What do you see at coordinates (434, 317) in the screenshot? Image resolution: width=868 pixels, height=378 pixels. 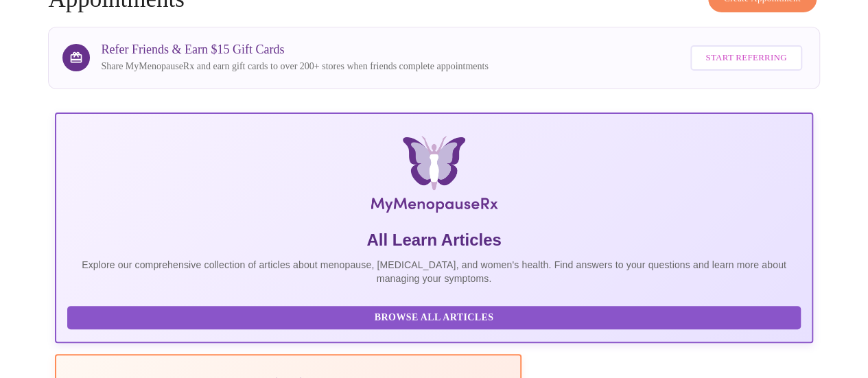 I see `button: Browse All Articles` at bounding box center [434, 317].